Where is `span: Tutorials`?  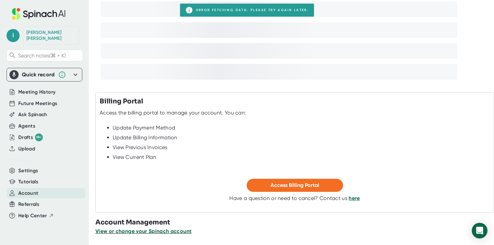 span: Tutorials is located at coordinates (28, 182).